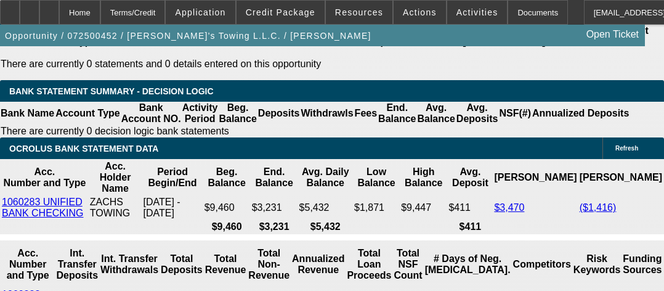 This screenshot has width=664, height=291. I want to click on th: Annualized Revenue, so click(318, 264).